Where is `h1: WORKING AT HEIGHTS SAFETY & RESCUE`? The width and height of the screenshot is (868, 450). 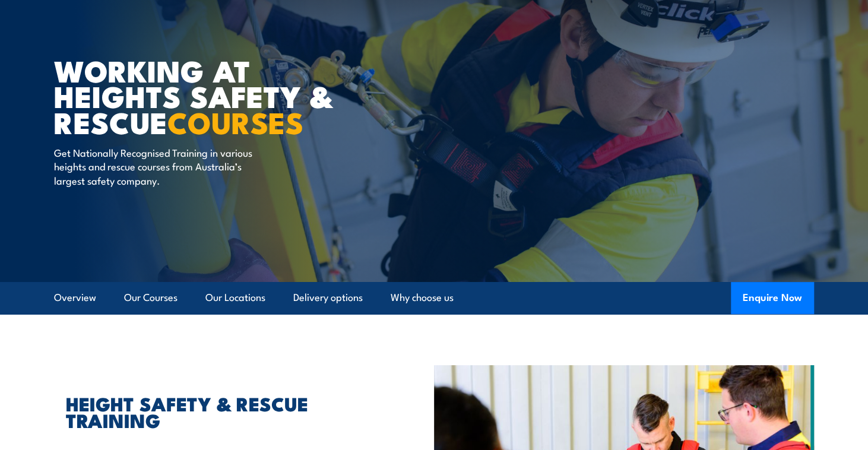
h1: WORKING AT HEIGHTS SAFETY & RESCUE is located at coordinates (200, 96).